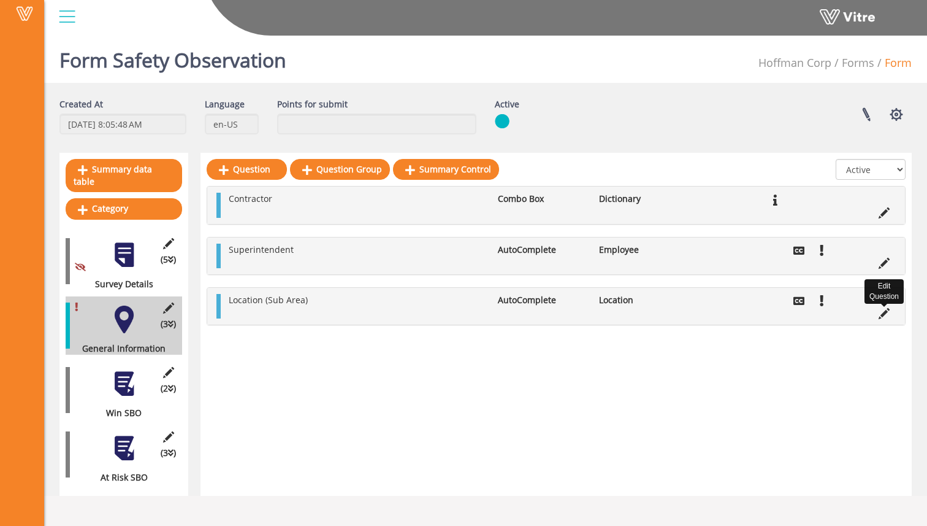 The width and height of the screenshot is (927, 526). I want to click on label: Active, so click(507, 104).